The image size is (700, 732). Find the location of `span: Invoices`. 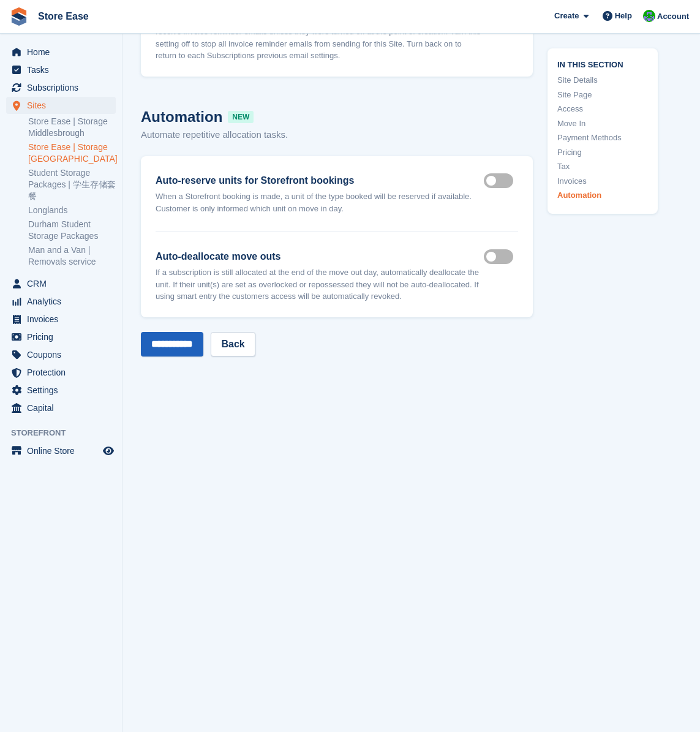

span: Invoices is located at coordinates (64, 319).